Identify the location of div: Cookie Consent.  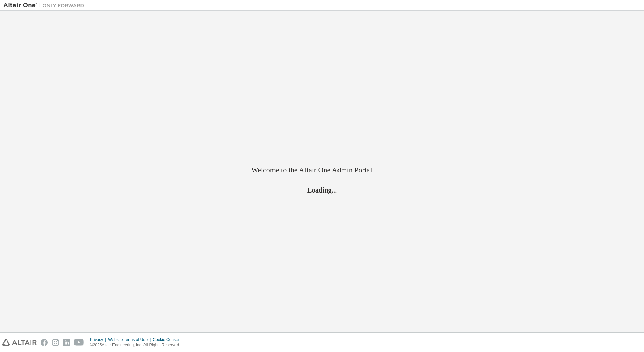
(169, 339).